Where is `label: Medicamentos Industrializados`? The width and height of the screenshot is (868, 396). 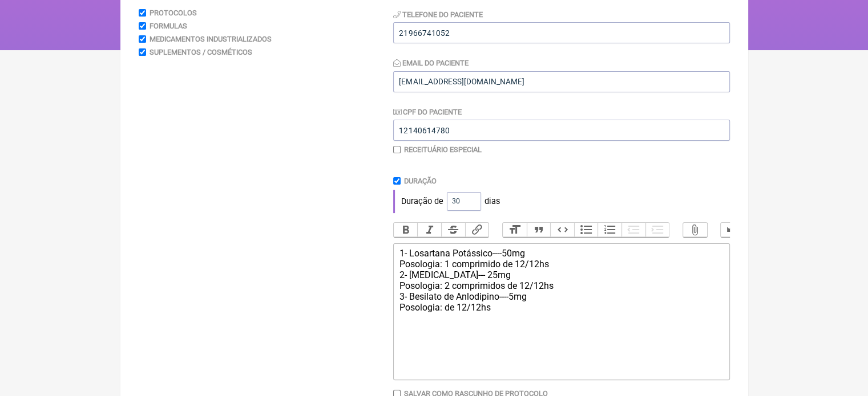
label: Medicamentos Industrializados is located at coordinates (211, 38).